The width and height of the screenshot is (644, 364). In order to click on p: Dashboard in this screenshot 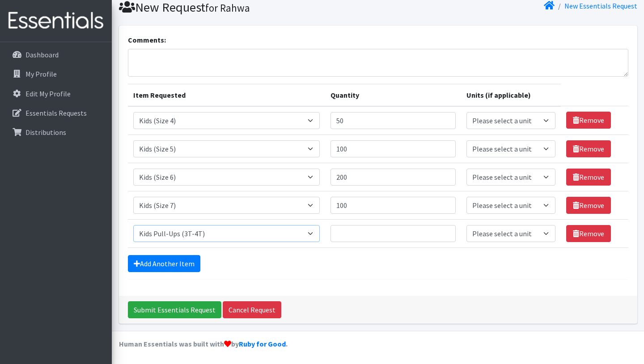, I will do `click(42, 54)`.